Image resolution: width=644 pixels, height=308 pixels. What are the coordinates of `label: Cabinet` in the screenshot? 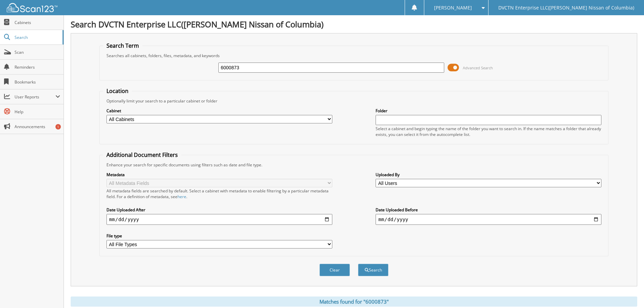 It's located at (219, 110).